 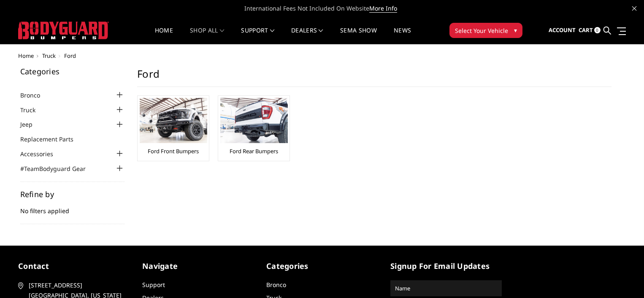 What do you see at coordinates (58, 169) in the screenshot?
I see `a: #TeamBodyguard Gear` at bounding box center [58, 169].